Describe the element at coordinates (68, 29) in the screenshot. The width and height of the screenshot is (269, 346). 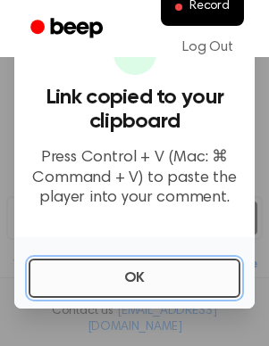
I see `a: Beep` at that location.